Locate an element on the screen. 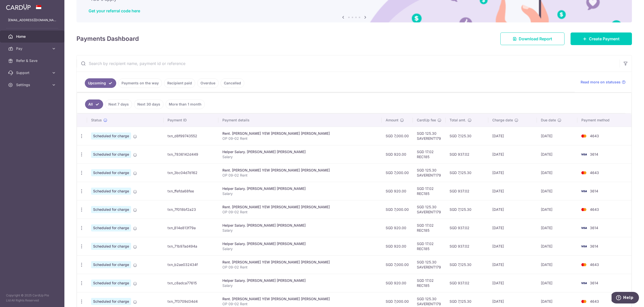  span: Amount is located at coordinates (392, 120).